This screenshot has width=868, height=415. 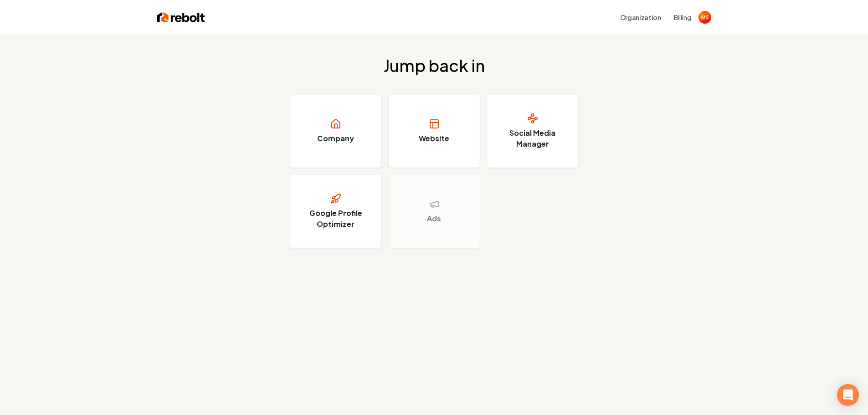 What do you see at coordinates (434, 132) in the screenshot?
I see `a: Website` at bounding box center [434, 132].